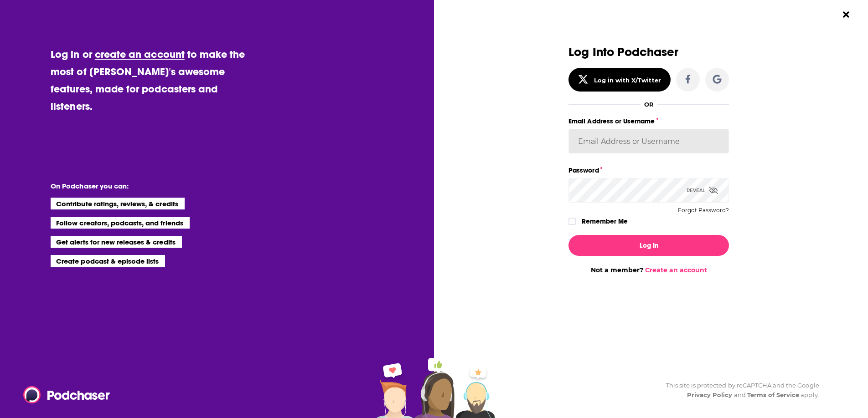 The image size is (868, 418). Describe the element at coordinates (649, 141) in the screenshot. I see `input: Email Address or Username` at that location.